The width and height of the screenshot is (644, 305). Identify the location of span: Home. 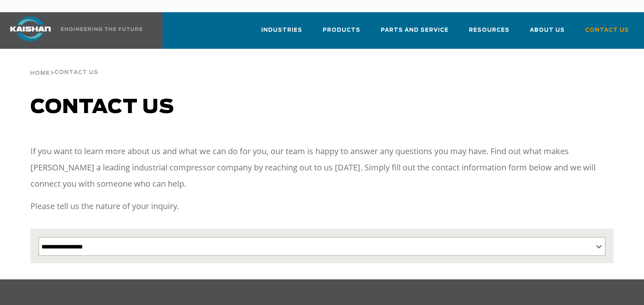
(40, 73).